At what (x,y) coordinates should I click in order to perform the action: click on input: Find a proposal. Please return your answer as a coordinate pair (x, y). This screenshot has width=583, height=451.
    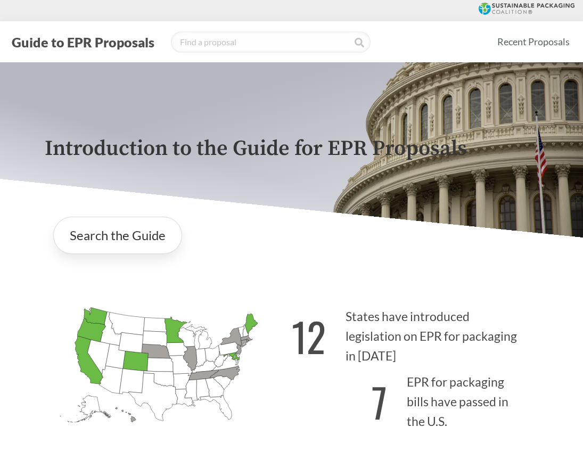
    Looking at the image, I should click on (270, 42).